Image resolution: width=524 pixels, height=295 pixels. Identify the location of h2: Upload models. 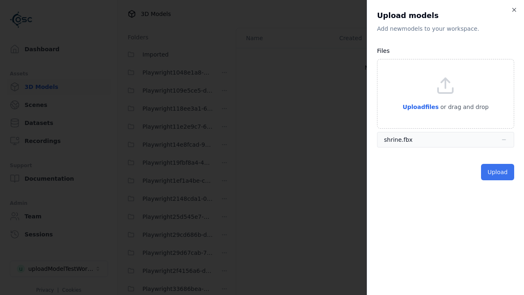
(446, 16).